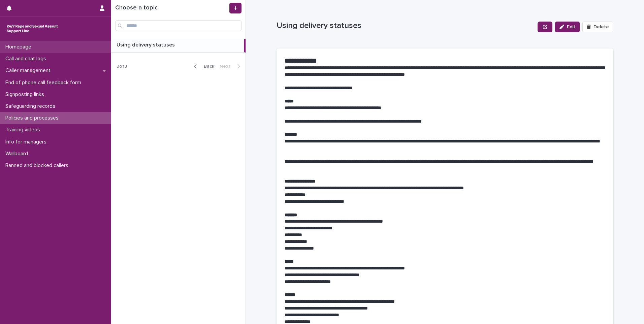  I want to click on a: Using delivery statusesUsing delivery statuses, so click(178, 46).